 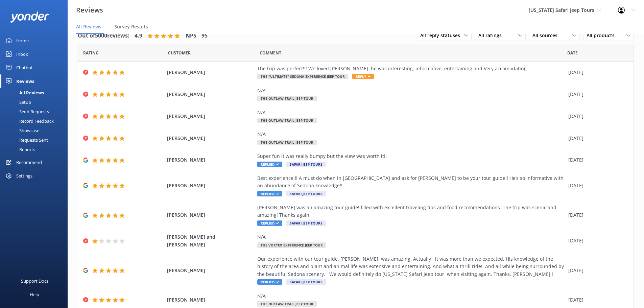 I want to click on span: The "Ultimate" Sedona Experience Jeep Tour, so click(x=302, y=77).